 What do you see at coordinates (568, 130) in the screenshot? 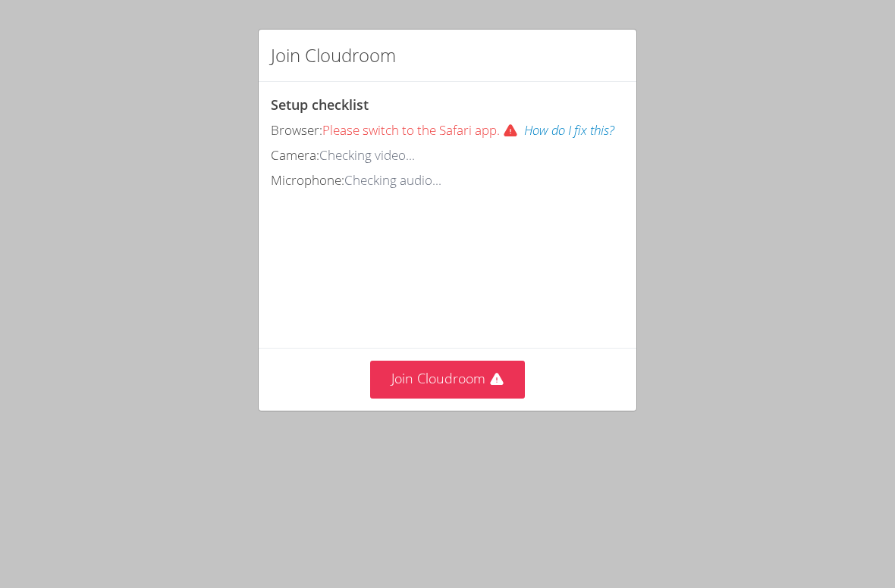
I see `button: How do I fix this?` at bounding box center [568, 130].